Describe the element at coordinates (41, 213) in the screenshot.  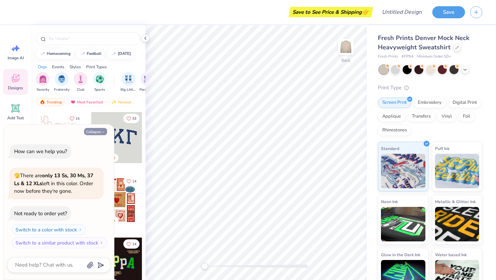
I see `div: Not ready to order yet?` at that location.